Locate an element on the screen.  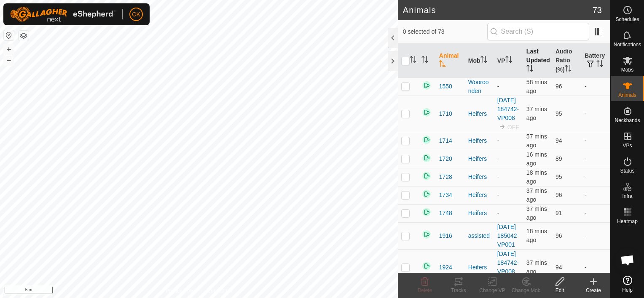
span: Notifications is located at coordinates (627, 45).